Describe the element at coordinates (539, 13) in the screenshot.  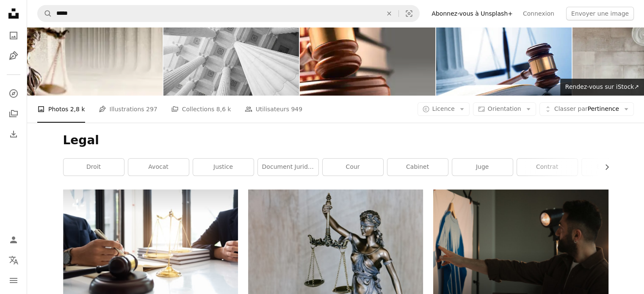
I see `a: Connexion` at that location.